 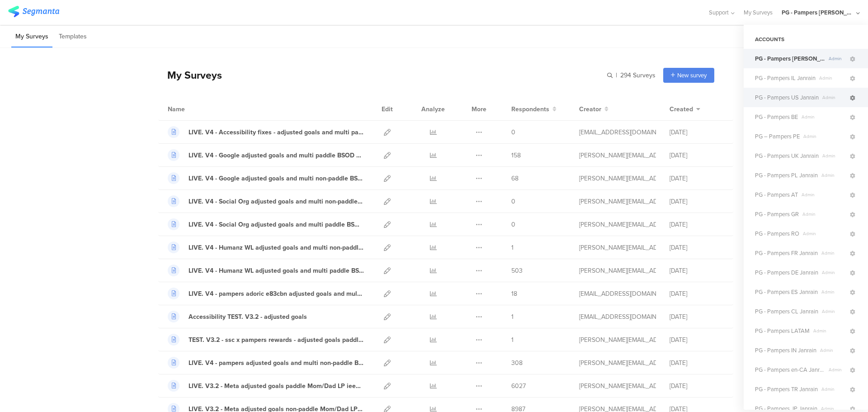 What do you see at coordinates (776, 214) in the screenshot?
I see `span: PG - Pampers GR` at bounding box center [776, 214].